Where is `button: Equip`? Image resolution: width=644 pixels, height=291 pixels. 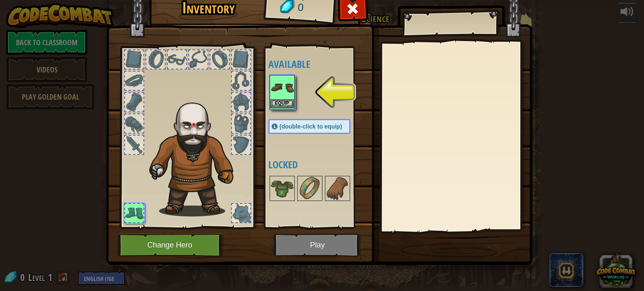
button: Equip is located at coordinates (282, 103).